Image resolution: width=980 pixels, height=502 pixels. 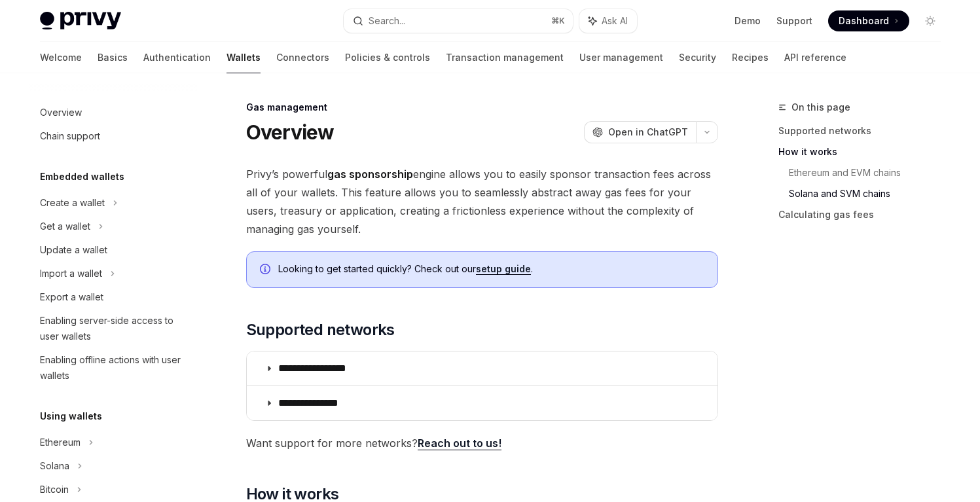 What do you see at coordinates (557, 21) in the screenshot?
I see `span: ⌘ K` at bounding box center [557, 21].